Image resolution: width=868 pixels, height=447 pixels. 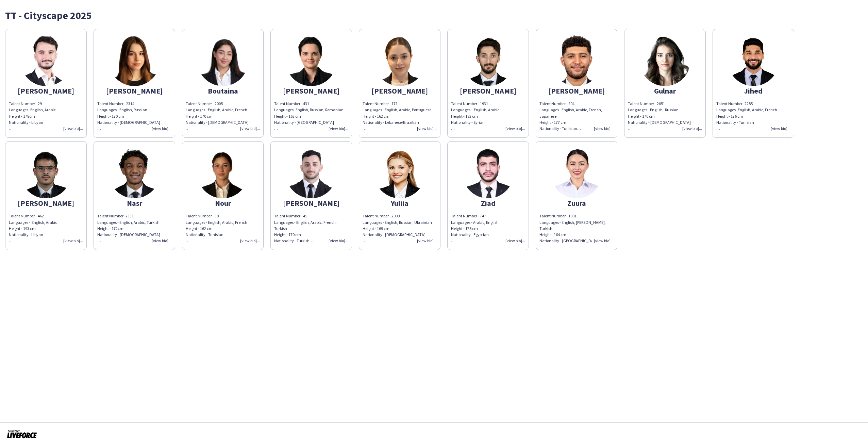 I want to click on img: thumb-82cd6232-34da-43cd-8e71-bad1ae3a7233.jpg, so click(x=754, y=60).